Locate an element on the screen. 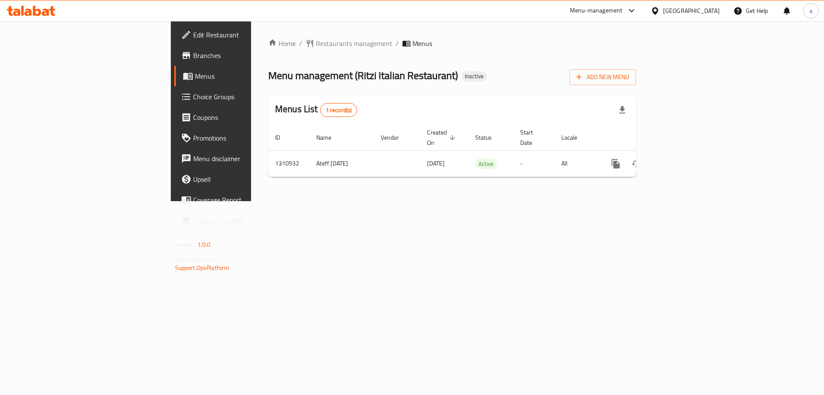 This screenshot has height=395, width=824. span: Active is located at coordinates (486, 164).